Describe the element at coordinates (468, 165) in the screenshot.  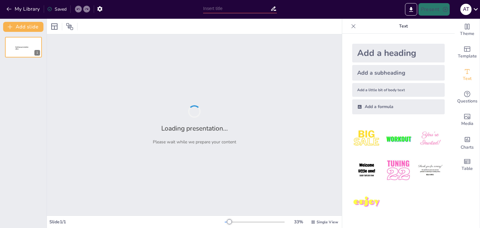
I see `div: Add a table` at that location.